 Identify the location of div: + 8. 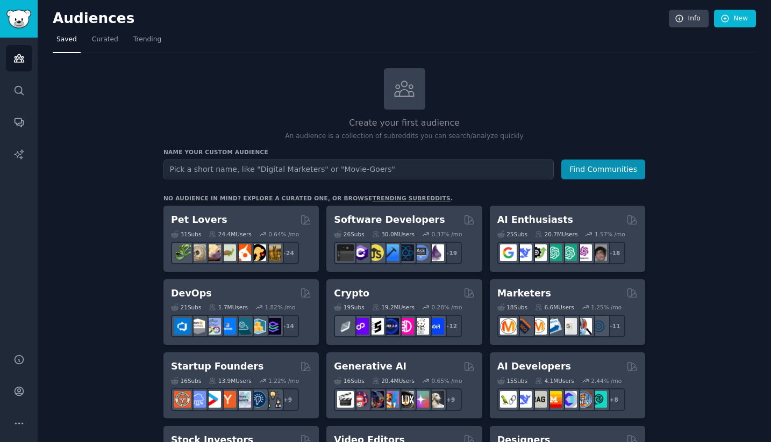
(614, 400).